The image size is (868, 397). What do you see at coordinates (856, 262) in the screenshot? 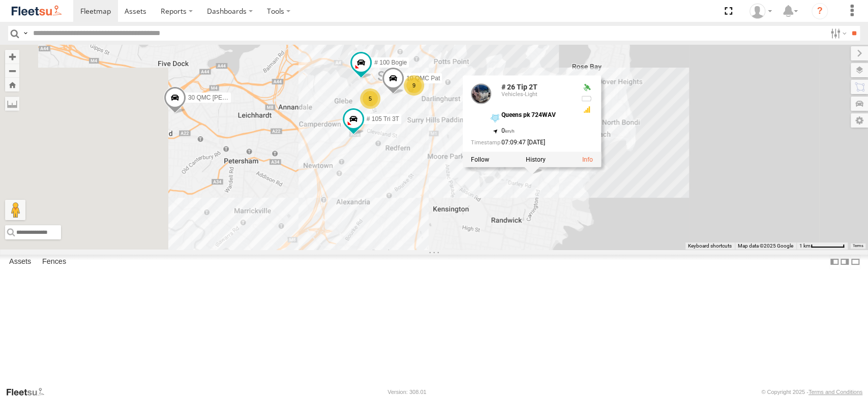
I see `label: Hide Summary Table` at bounding box center [856, 262].